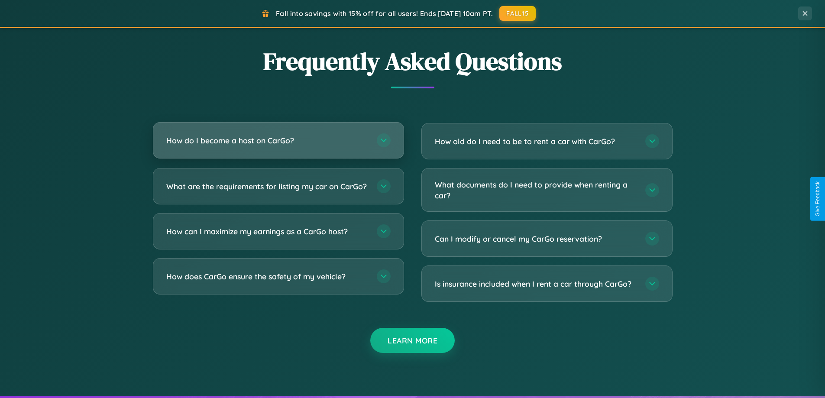 The height and width of the screenshot is (398, 825). What do you see at coordinates (267, 140) in the screenshot?
I see `h3: How do I become a host on CarGo?` at bounding box center [267, 140].